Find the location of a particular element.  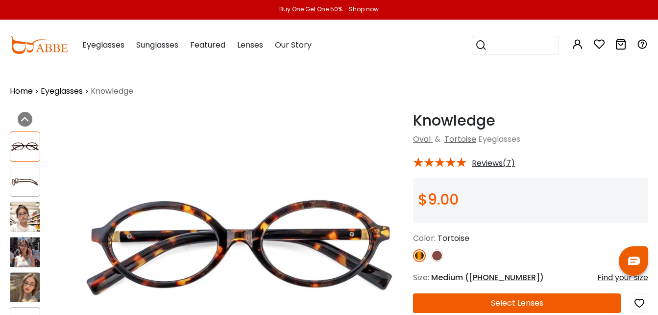

span: Knowledge is located at coordinates (112, 91).